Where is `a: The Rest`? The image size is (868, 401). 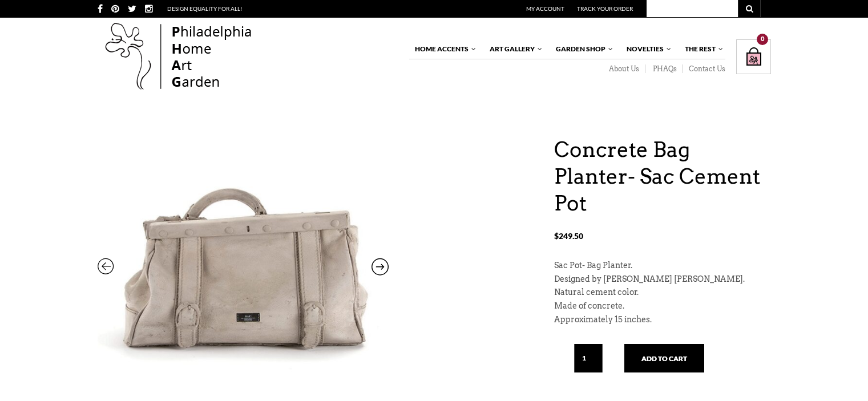
a: The Rest is located at coordinates (701, 49).